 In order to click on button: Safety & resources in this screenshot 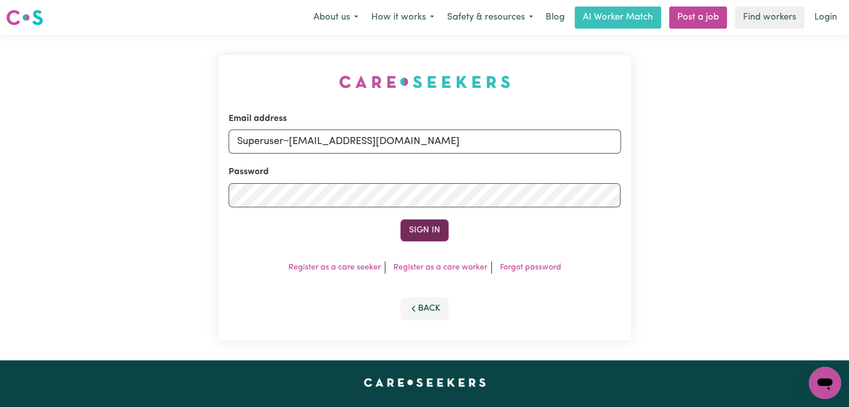, I will do `click(490, 18)`.